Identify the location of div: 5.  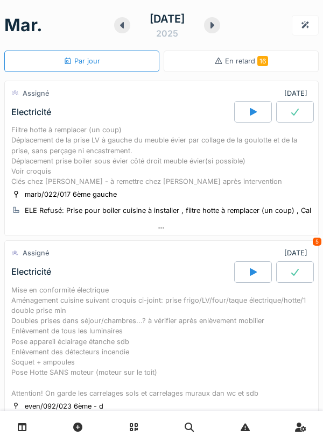
(317, 241).